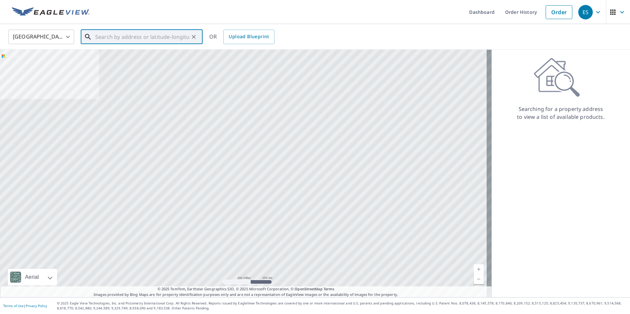  Describe the element at coordinates (586, 12) in the screenshot. I see `div: ES` at that location.